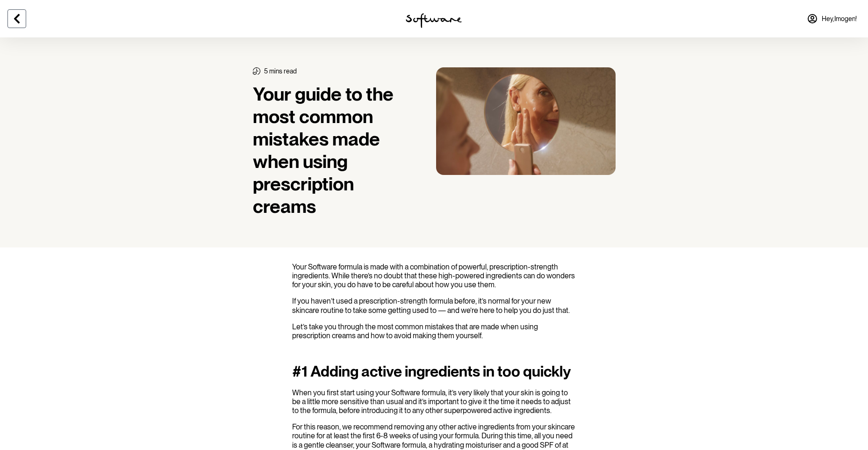 This screenshot has height=450, width=868. I want to click on p: Let’s take you through the most common mistakes that are made when using prescription creams and ..., so click(434, 331).